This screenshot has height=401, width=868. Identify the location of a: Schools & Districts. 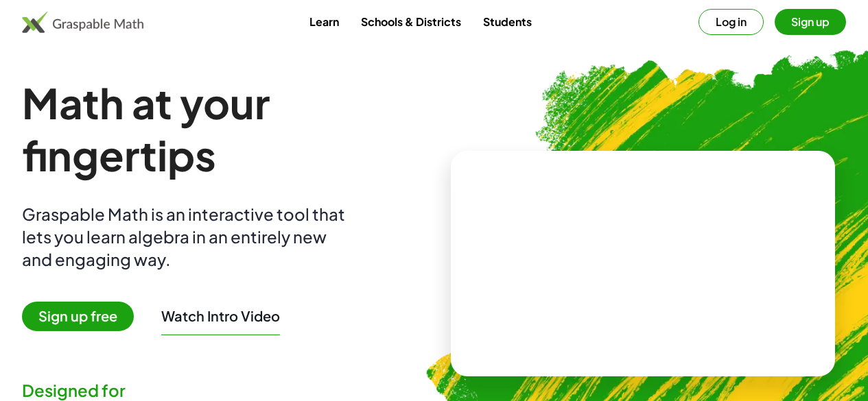
(411, 21).